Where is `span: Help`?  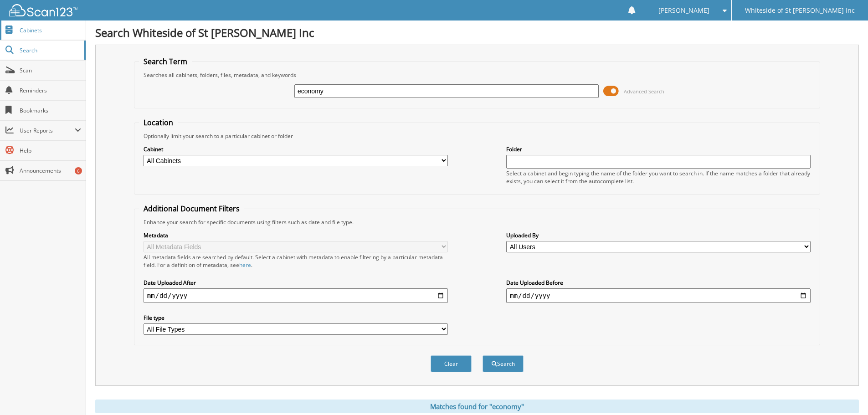
span: Help is located at coordinates (50, 151).